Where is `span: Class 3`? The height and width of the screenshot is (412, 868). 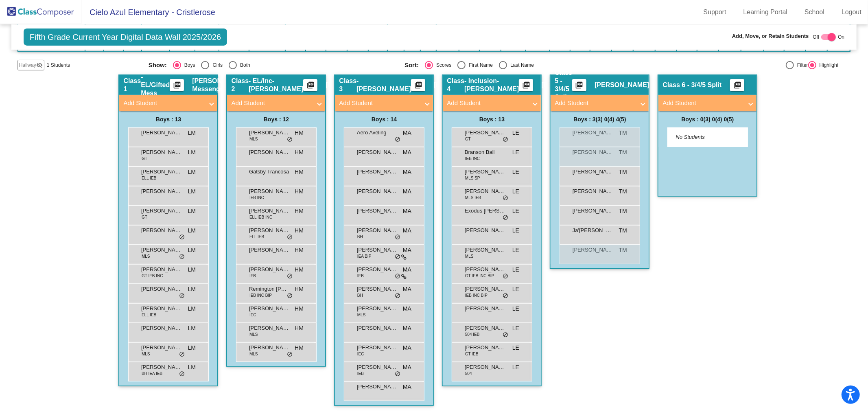 span: Class 3 is located at coordinates (347, 85).